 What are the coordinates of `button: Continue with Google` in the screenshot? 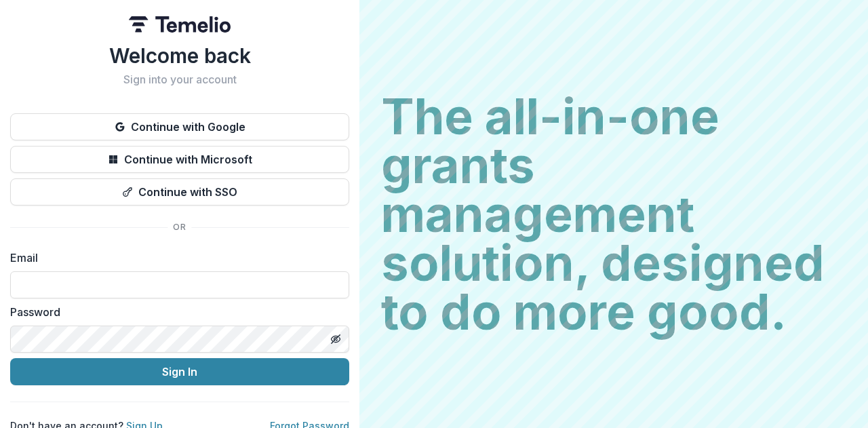 It's located at (180, 127).